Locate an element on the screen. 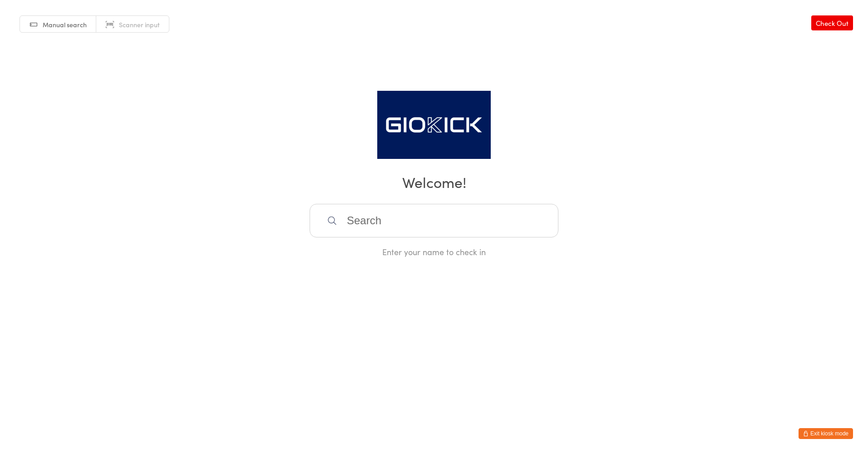 The width and height of the screenshot is (868, 454). div: Enter your name to check in is located at coordinates (434, 252).